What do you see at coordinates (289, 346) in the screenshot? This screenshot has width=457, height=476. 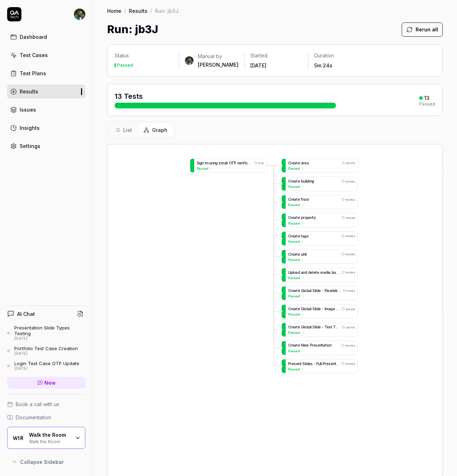 I see `span: C` at bounding box center [289, 346].